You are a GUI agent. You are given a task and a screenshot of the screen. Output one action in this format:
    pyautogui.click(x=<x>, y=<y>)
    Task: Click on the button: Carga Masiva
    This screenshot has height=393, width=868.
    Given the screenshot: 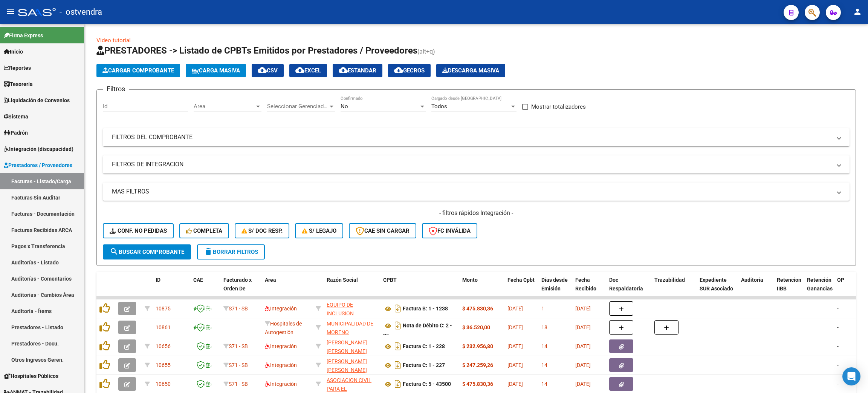 What is the action you would take?
    pyautogui.click(x=216, y=70)
    